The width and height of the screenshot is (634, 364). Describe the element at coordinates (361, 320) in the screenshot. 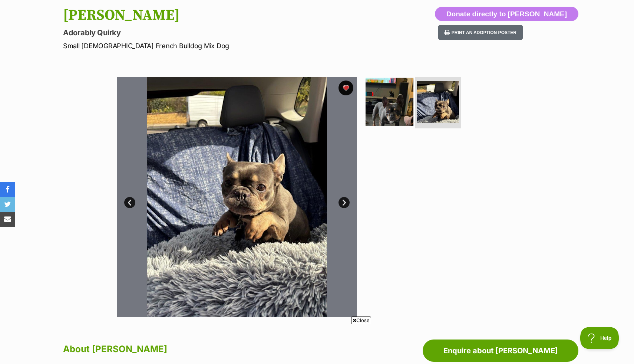

I see `span: Close` at that location.